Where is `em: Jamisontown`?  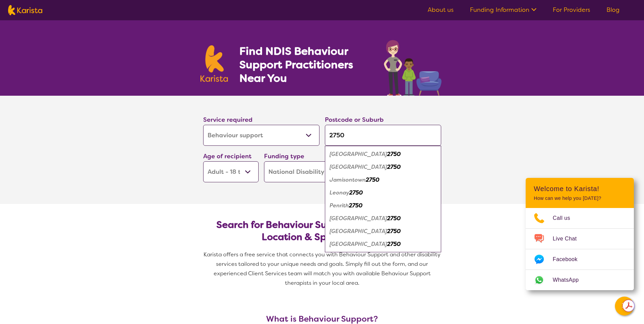 em: Jamisontown is located at coordinates (347, 180).